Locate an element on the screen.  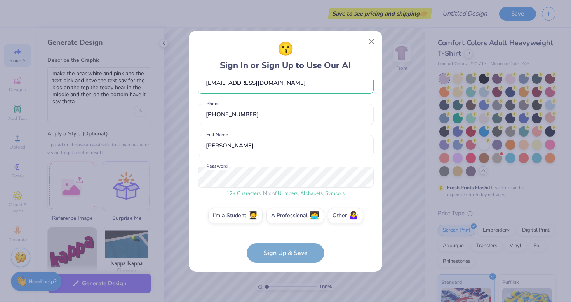
label: I'm a Student is located at coordinates (236, 215).